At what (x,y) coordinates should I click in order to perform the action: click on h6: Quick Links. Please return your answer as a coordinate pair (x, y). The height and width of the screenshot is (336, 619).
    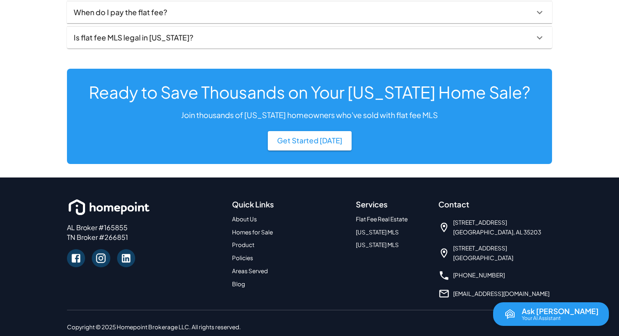
    Looking at the image, I should click on (289, 204).